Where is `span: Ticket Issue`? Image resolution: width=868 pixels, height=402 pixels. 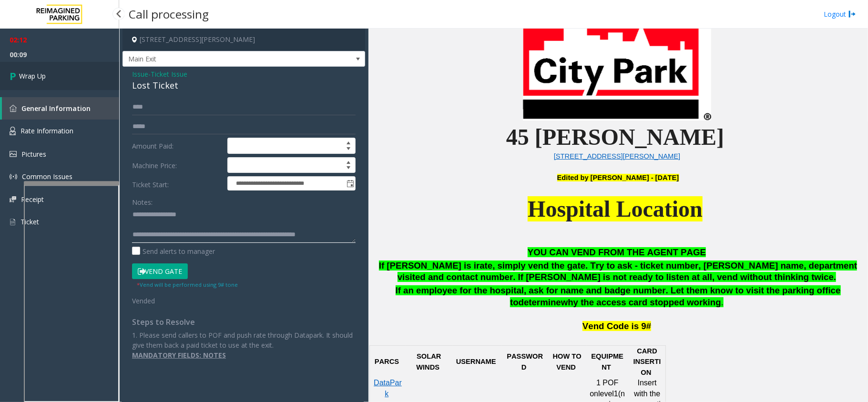 span: Ticket Issue is located at coordinates (169, 74).